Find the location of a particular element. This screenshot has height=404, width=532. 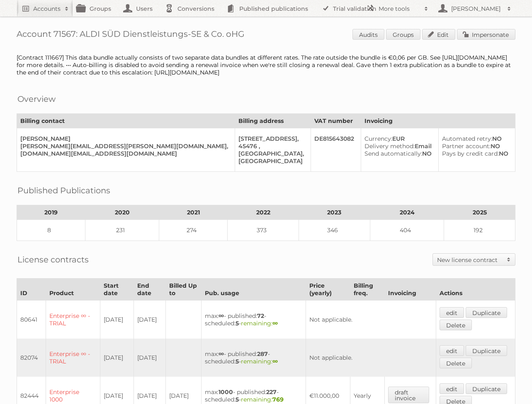

h2: License contracts is located at coordinates (53, 260).